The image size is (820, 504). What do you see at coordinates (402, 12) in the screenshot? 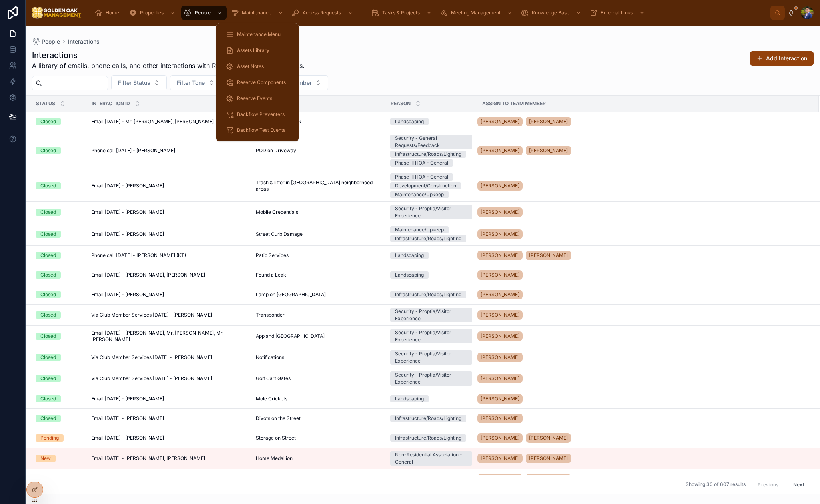
I see `a: Tasks & Projects` at bounding box center [402, 12].